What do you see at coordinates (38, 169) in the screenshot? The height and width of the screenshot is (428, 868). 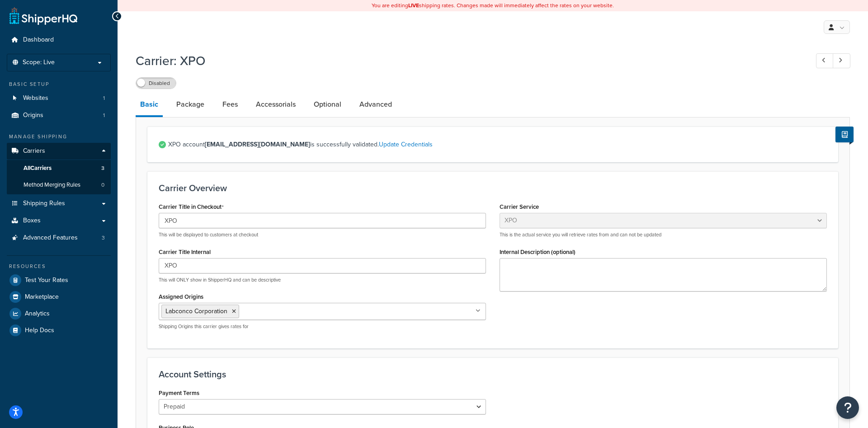 I see `span: All Carriers` at bounding box center [38, 169].